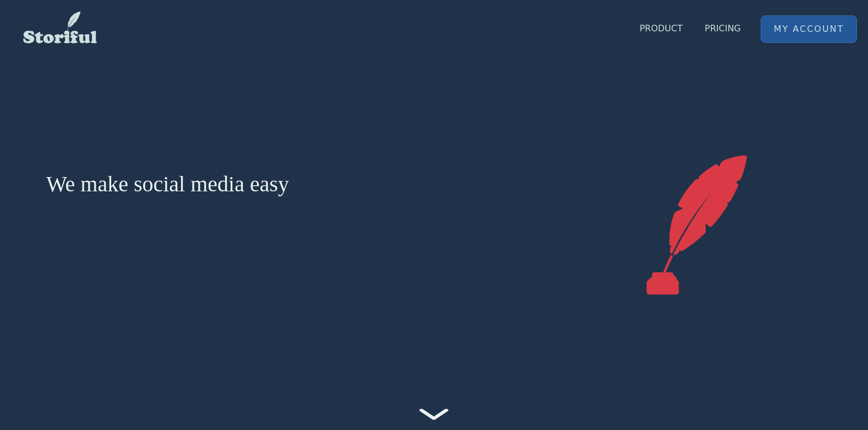 The image size is (868, 430). Describe the element at coordinates (302, 184) in the screenshot. I see `h1: We make social media easy` at that location.